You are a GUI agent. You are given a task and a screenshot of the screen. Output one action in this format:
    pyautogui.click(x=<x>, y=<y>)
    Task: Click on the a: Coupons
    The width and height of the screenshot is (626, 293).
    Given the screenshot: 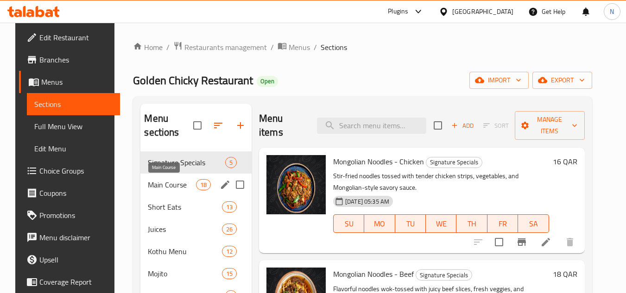 What is the action you would take?
    pyautogui.click(x=69, y=193)
    